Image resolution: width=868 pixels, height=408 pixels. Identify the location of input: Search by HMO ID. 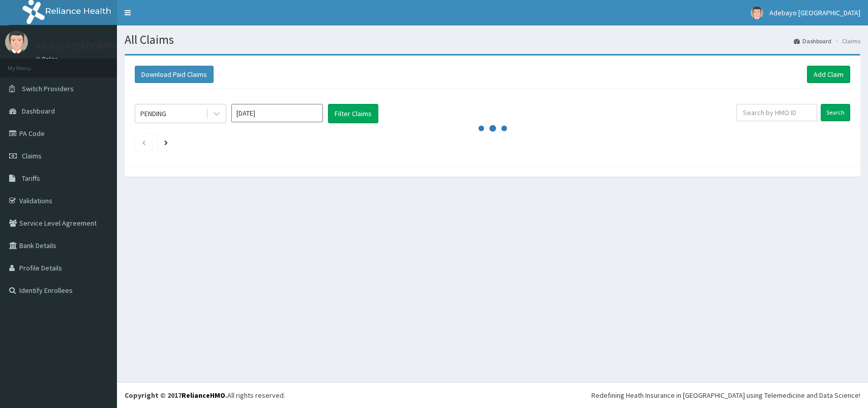
(776, 113).